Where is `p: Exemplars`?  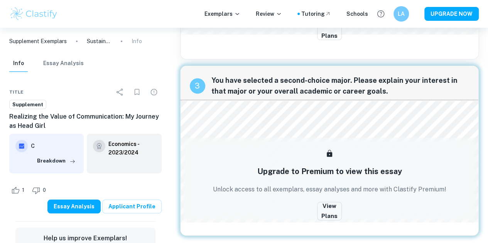
p: Exemplars is located at coordinates (222, 14).